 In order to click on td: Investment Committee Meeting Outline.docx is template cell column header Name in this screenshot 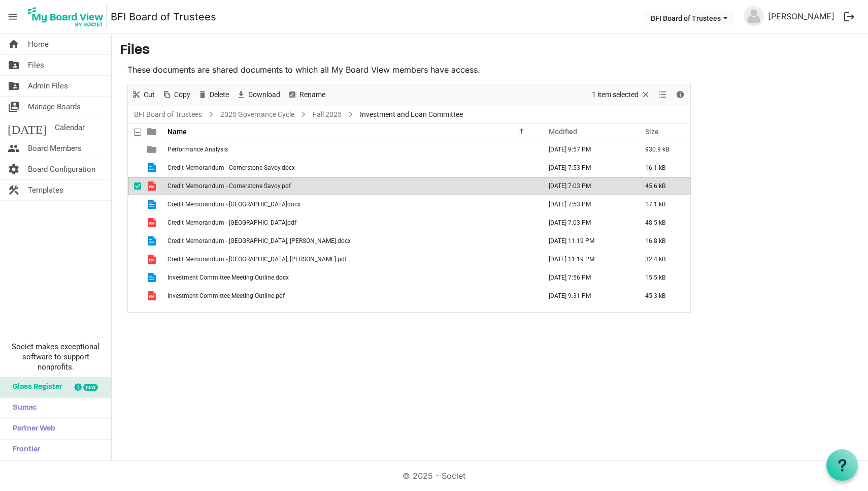, I will do `click(352, 278)`.